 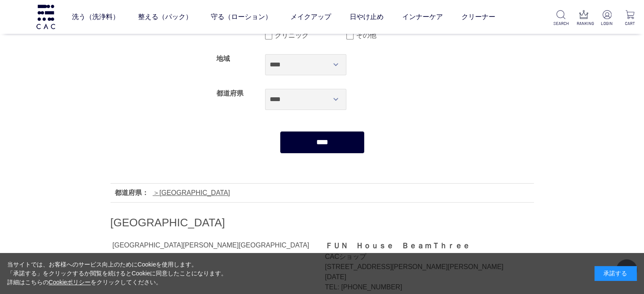 What do you see at coordinates (70, 282) in the screenshot?
I see `a: Cookieポリシー` at bounding box center [70, 282].